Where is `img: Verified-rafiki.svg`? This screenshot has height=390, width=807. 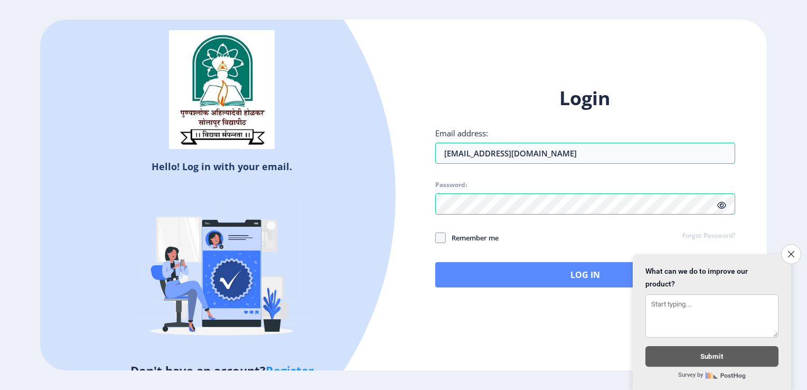
img: Verified-rafiki.svg is located at coordinates (222, 269).